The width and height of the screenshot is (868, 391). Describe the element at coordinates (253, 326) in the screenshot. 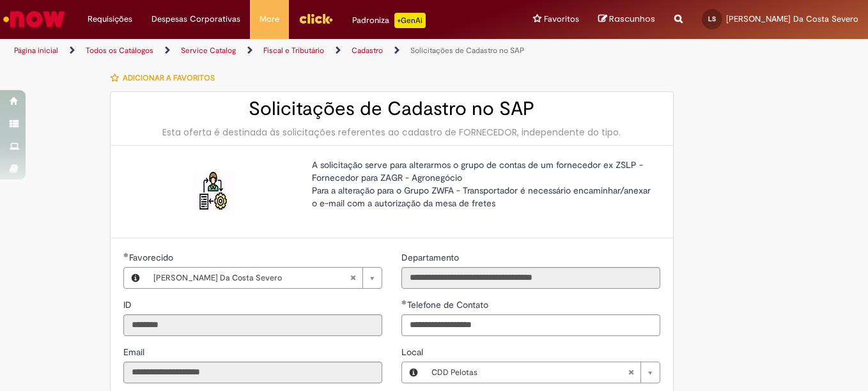

I see `input: ID` at that location.